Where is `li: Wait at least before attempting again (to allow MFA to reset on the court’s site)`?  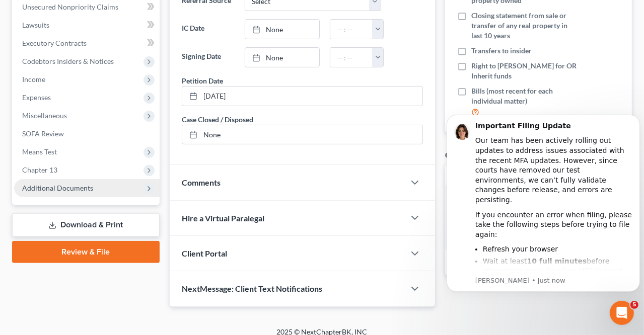 li: Wait at least before attempting again (to allow MFA to reset on the court’s site) is located at coordinates (115, 169).